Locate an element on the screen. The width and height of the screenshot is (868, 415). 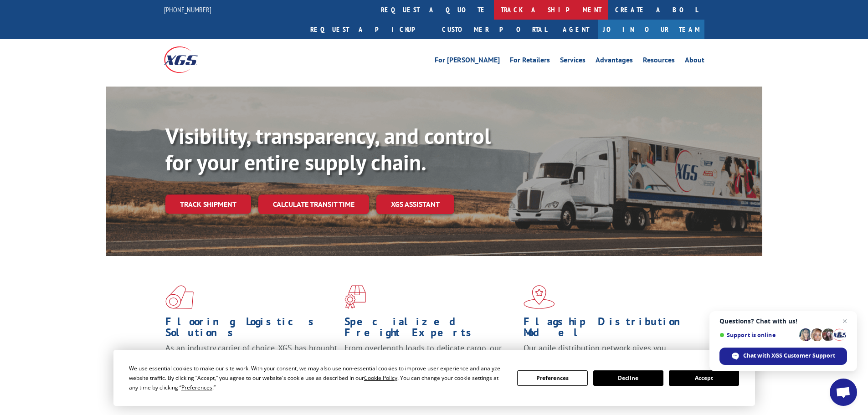
a: Customer Portal is located at coordinates (495, 29).